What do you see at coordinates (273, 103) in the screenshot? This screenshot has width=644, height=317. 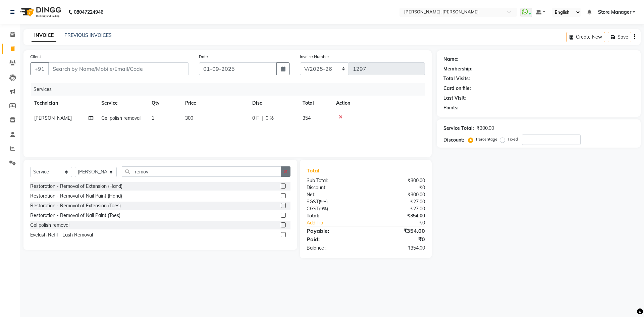 I see `th: Disc` at bounding box center [273, 103].